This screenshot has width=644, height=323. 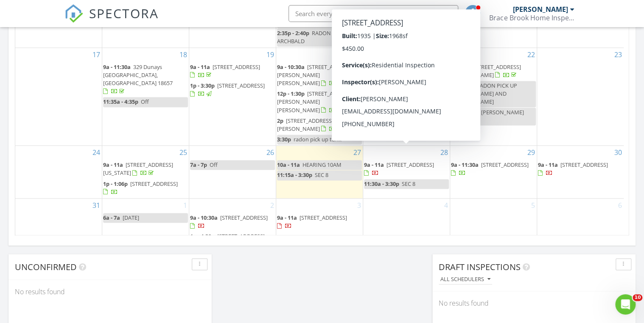 What do you see at coordinates (59, 97) in the screenshot?
I see `td: Go to August 17, 2025` at bounding box center [59, 97].